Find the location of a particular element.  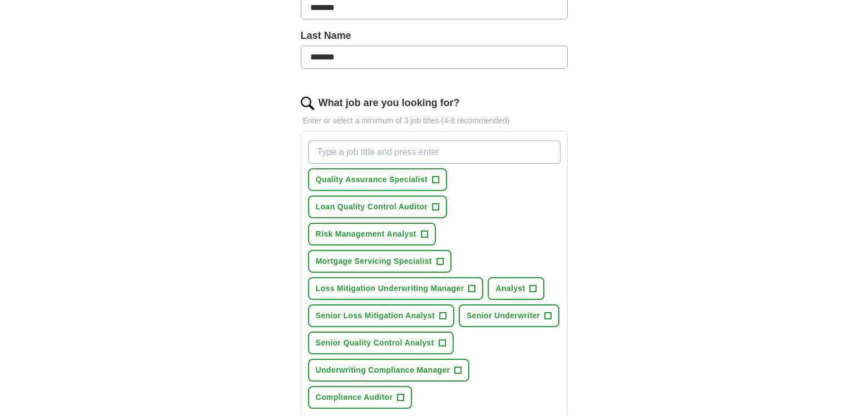

label: What job are you looking for? is located at coordinates (389, 103).